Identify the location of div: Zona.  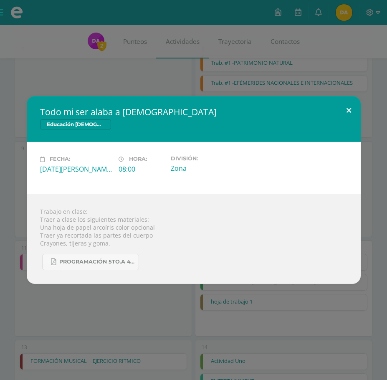
(207, 168).